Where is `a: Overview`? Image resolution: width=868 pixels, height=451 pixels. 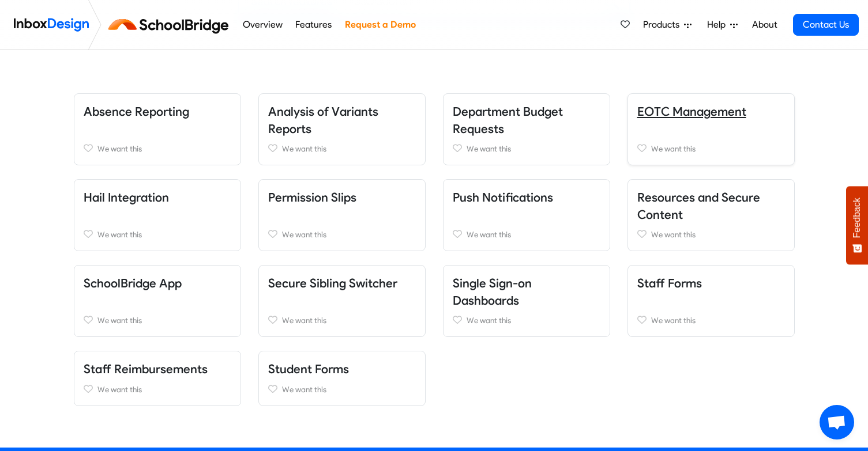 a: Overview is located at coordinates (262, 25).